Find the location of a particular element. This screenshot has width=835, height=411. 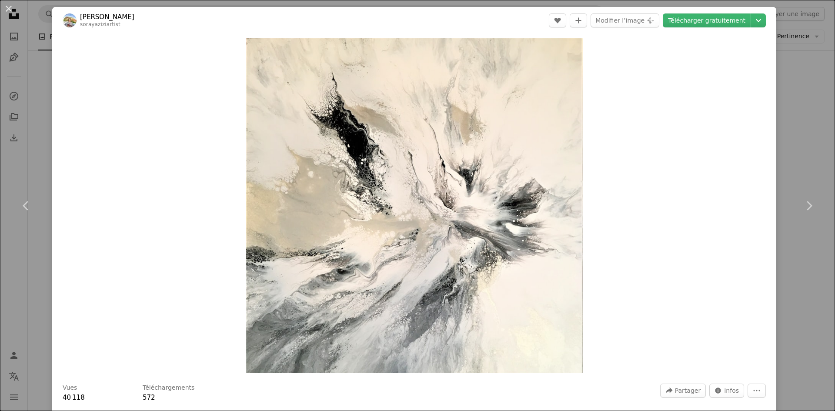

button: J’aime is located at coordinates (558, 20).